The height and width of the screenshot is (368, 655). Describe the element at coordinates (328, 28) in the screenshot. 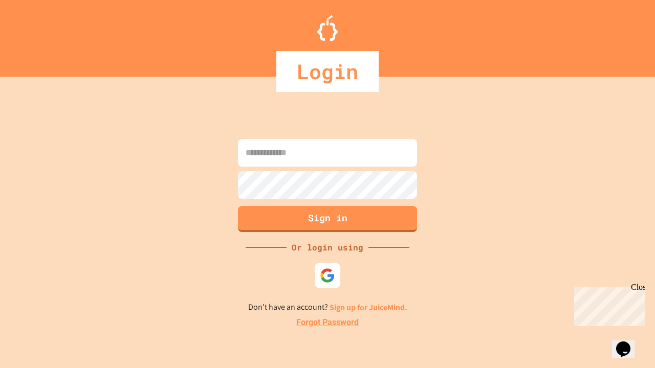

I see `img: Logo.svg` at that location.